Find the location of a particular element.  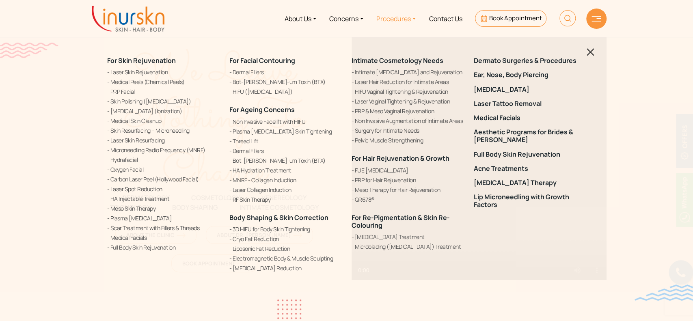

a: Laser Hair Reduction for Intimate Areas is located at coordinates (408, 82).